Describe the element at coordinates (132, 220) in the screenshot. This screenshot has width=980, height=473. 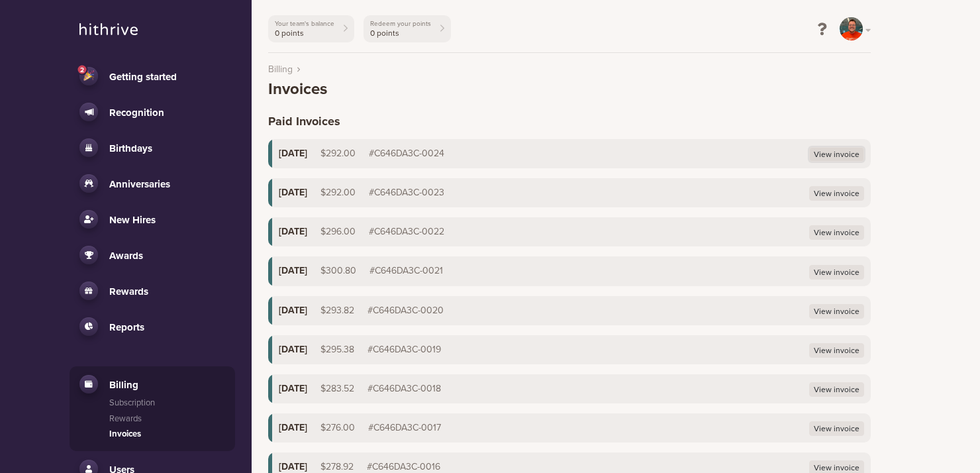
I see `span: New Hires` at that location.